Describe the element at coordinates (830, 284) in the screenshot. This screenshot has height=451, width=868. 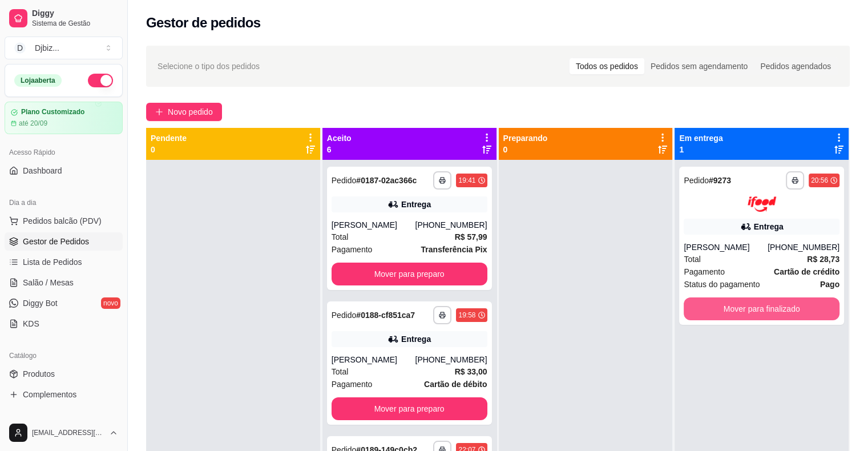
I see `strong: Pago` at that location.